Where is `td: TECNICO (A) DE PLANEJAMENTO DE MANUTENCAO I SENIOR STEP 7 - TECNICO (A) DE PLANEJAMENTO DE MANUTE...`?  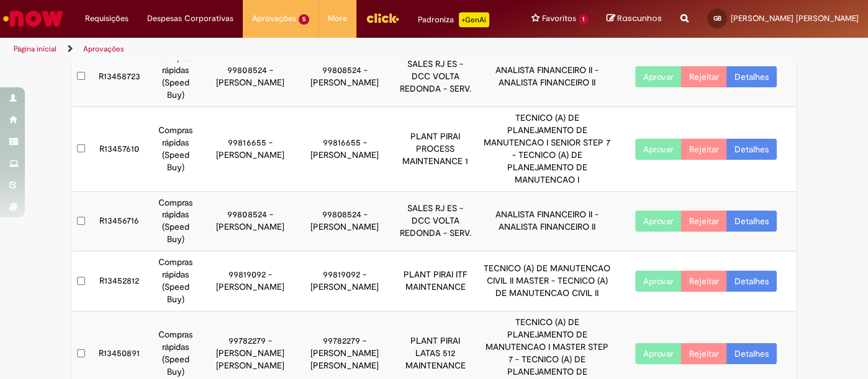 td: TECNICO (A) DE PLANEJAMENTO DE MANUTENCAO I SENIOR STEP 7 - TECNICO (A) DE PLANEJAMENTO DE MANUTE... is located at coordinates (547, 149).